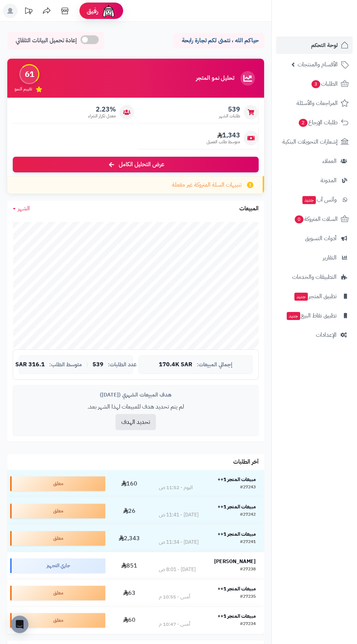 The height and width of the screenshot is (644, 357). What do you see at coordinates (321, 239) in the screenshot?
I see `span: أدوات التسويق` at bounding box center [321, 239].